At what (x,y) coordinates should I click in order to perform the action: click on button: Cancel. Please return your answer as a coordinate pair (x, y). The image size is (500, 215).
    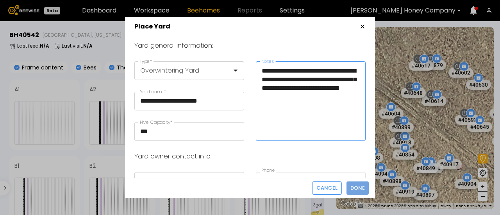
    Looking at the image, I should click on (327, 188).